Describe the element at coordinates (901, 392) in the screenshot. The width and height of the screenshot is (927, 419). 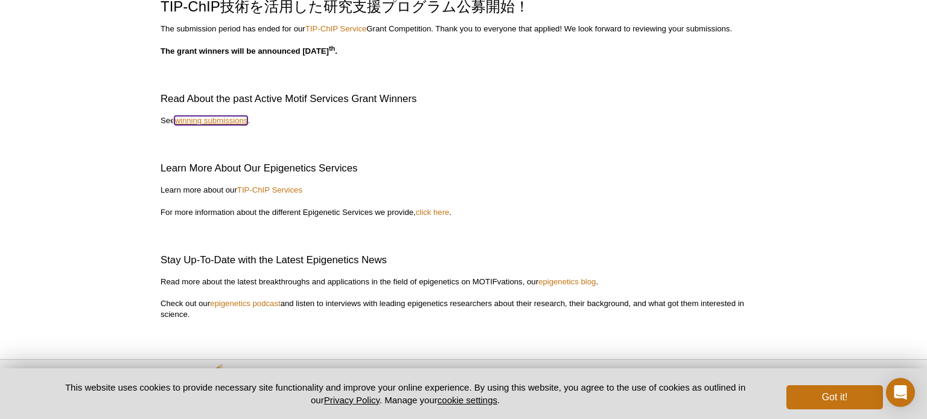
I see `div: Open Intercom Messenger` at that location.